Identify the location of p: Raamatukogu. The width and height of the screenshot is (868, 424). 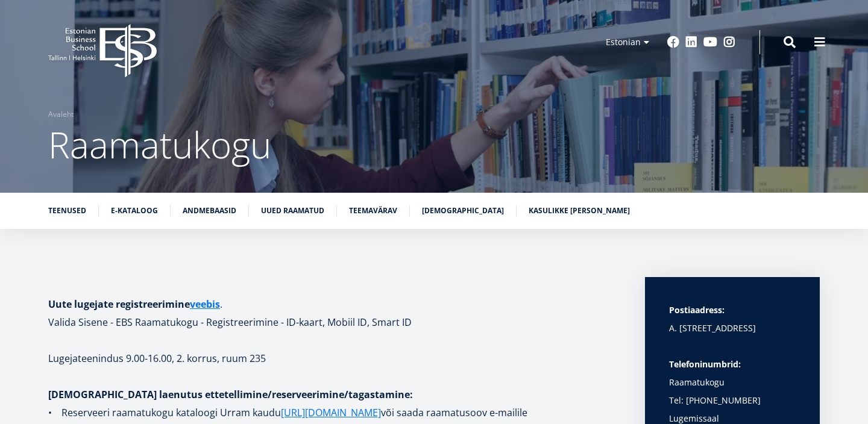
(732, 373).